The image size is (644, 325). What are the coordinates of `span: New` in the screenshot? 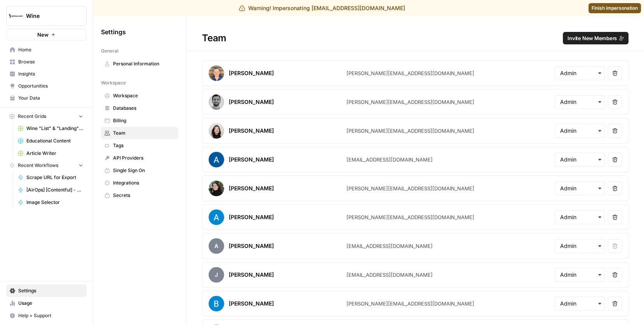 It's located at (43, 34).